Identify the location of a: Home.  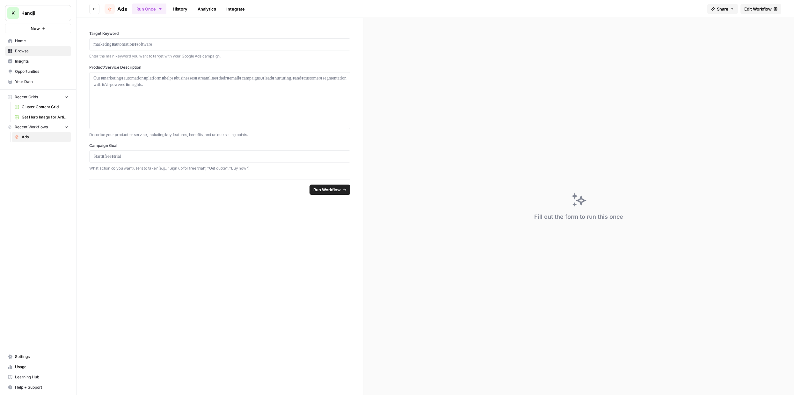
(38, 41).